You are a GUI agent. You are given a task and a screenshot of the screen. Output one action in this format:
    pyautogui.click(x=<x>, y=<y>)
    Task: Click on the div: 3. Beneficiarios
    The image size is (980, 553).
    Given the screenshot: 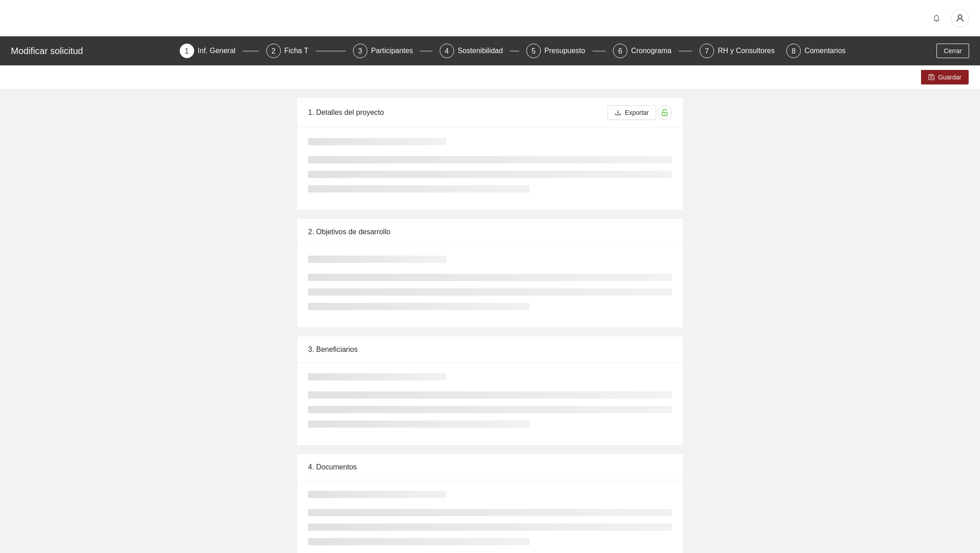 What is the action you would take?
    pyautogui.click(x=490, y=349)
    